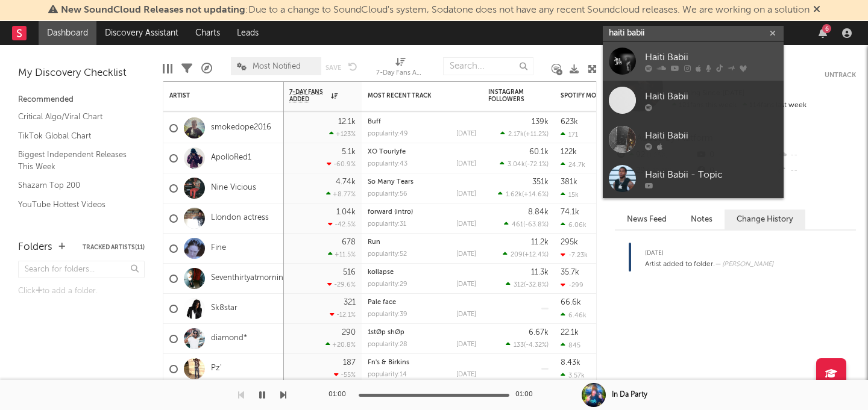 The height and width of the screenshot is (410, 868). Describe the element at coordinates (422, 363) in the screenshot. I see `div: Fn's & Birkins` at that location.